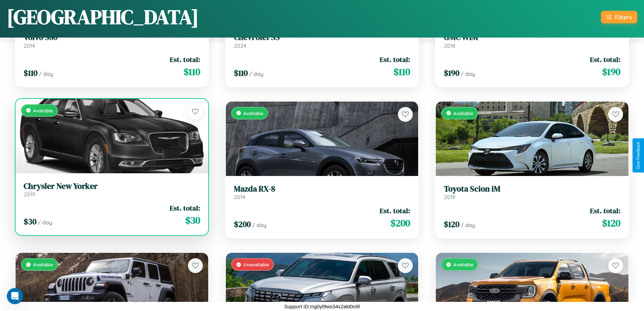  I want to click on a: Chevrolet SS2024, so click(322, 40).